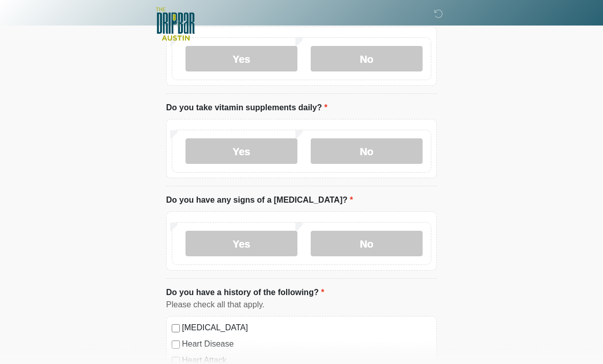  Describe the element at coordinates (176, 24) in the screenshot. I see `img: The DRIPBaR - Austin The Domain Logo` at that location.